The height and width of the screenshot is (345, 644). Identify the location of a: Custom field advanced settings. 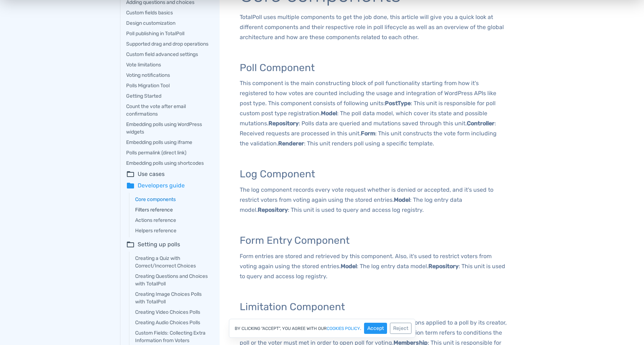
(168, 54).